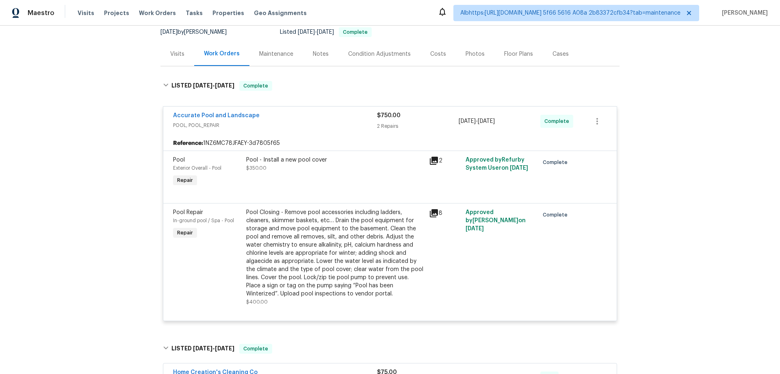  Describe the element at coordinates (280, 13) in the screenshot. I see `span: Geo Assignments` at that location.